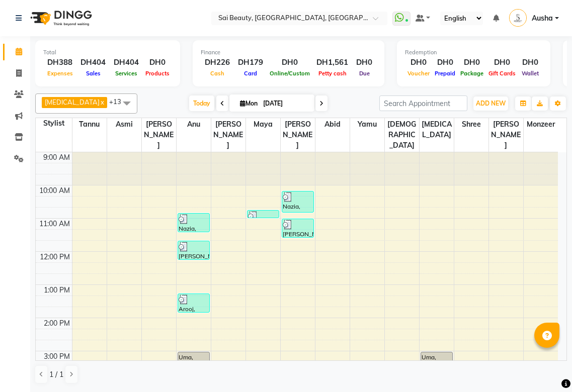  I want to click on div: 1:00 PM, so click(57, 290).